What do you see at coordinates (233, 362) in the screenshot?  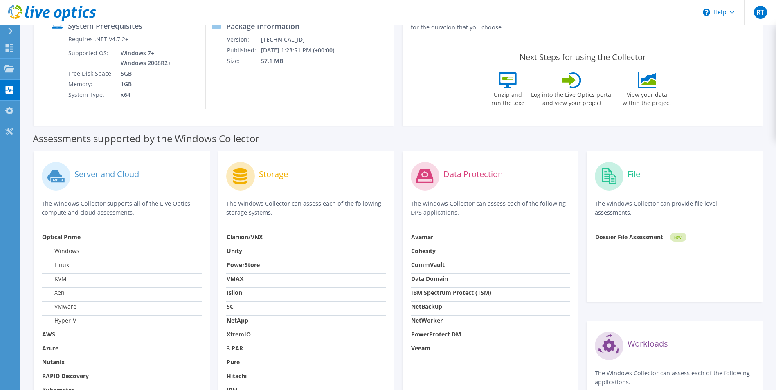 I see `strong: Pure` at bounding box center [233, 362].